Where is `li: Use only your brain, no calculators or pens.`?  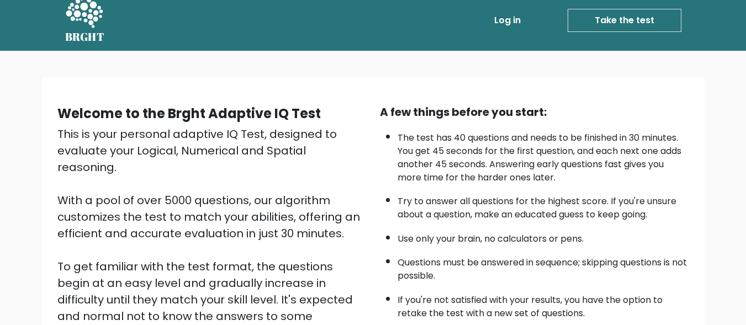
li: Use only your brain, no calculators or pens. is located at coordinates (543, 236).